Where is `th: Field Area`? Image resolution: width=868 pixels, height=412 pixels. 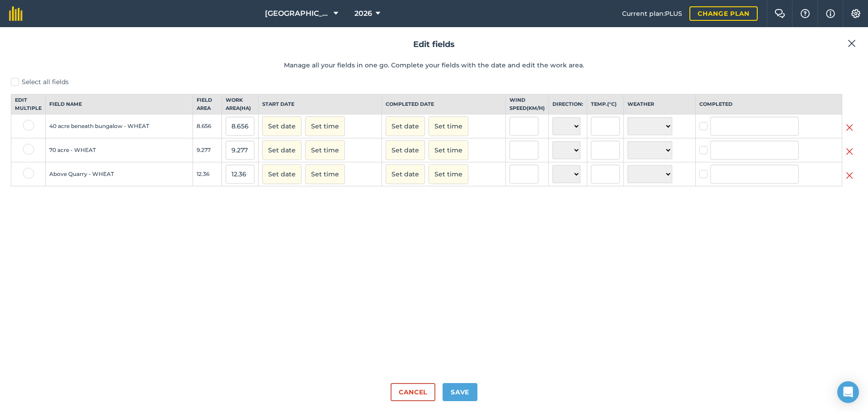 th: Field Area is located at coordinates (207, 104).